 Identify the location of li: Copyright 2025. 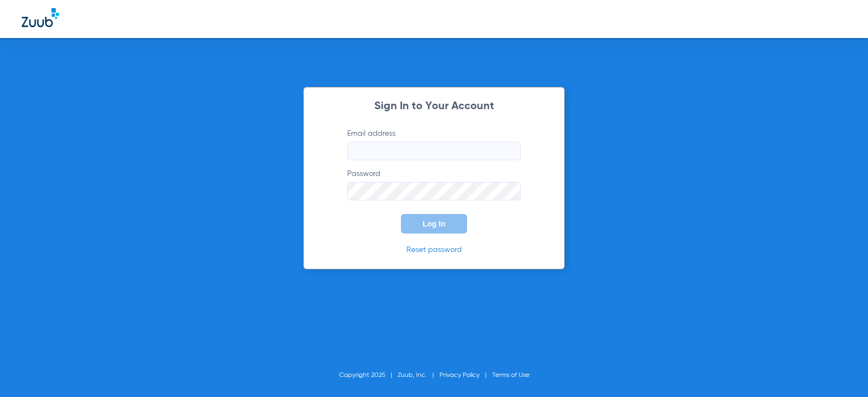
(368, 375).